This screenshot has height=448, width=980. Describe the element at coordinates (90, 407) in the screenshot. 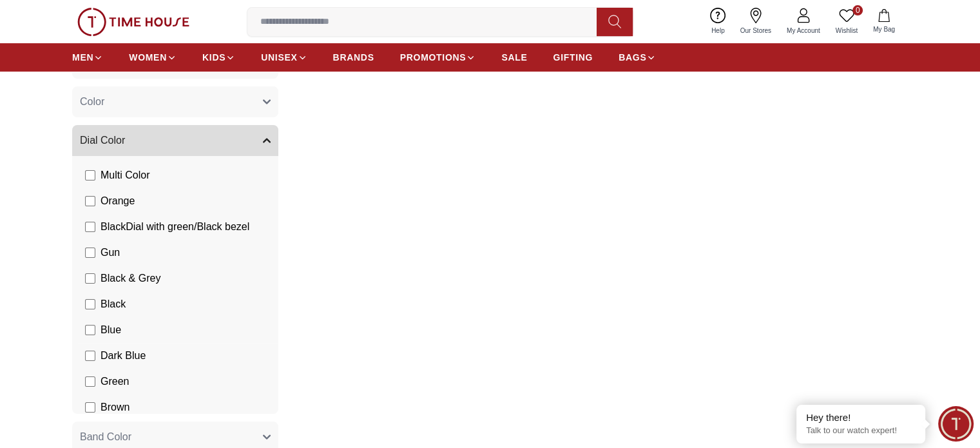

I see `input: Brown` at that location.